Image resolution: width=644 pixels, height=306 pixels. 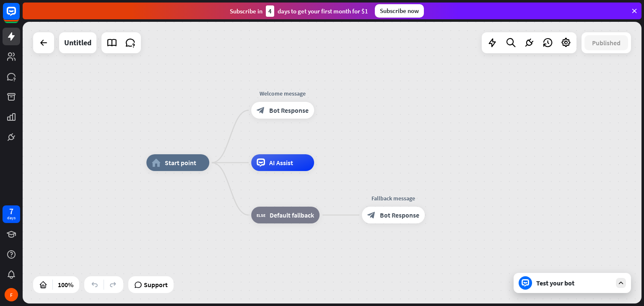 What do you see at coordinates (607, 43) in the screenshot?
I see `button: Published` at bounding box center [607, 43].